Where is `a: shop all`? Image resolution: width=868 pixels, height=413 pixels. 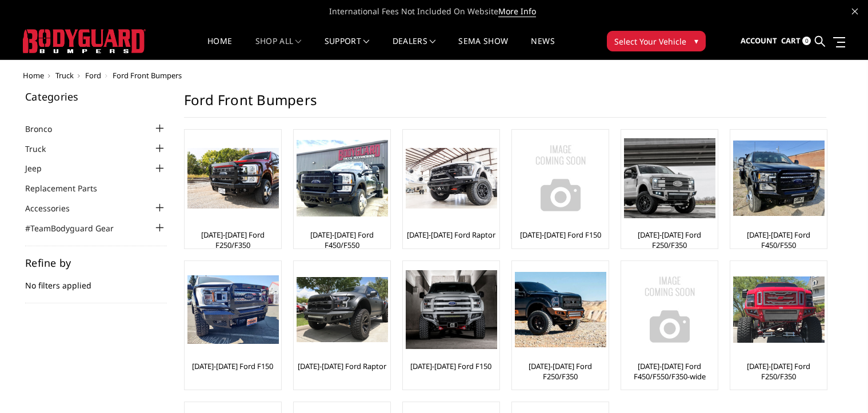 a: shop all is located at coordinates (278, 48).